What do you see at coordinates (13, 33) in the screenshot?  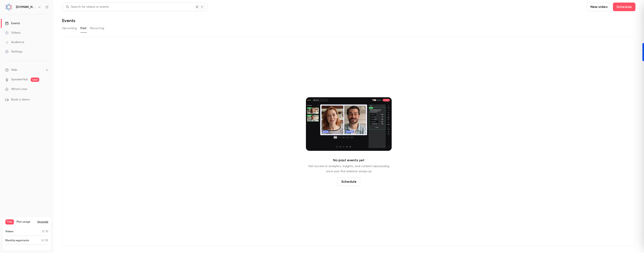 I see `div: Videos` at bounding box center [13, 33].